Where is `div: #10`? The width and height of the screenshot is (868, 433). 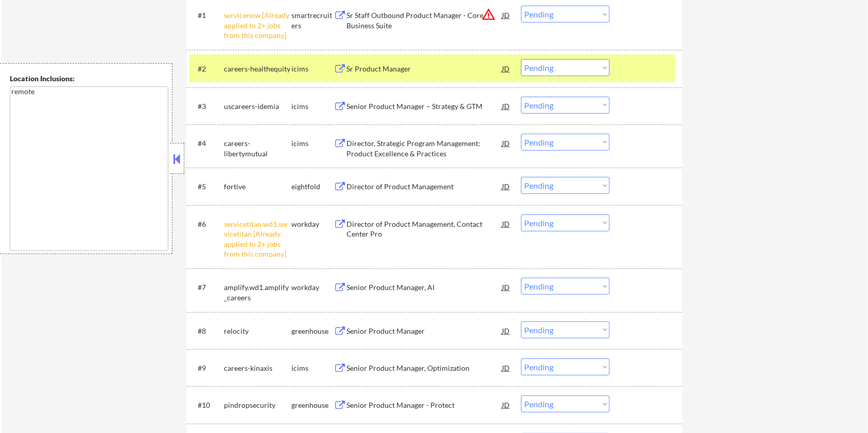
div: #10 is located at coordinates (206, 405).